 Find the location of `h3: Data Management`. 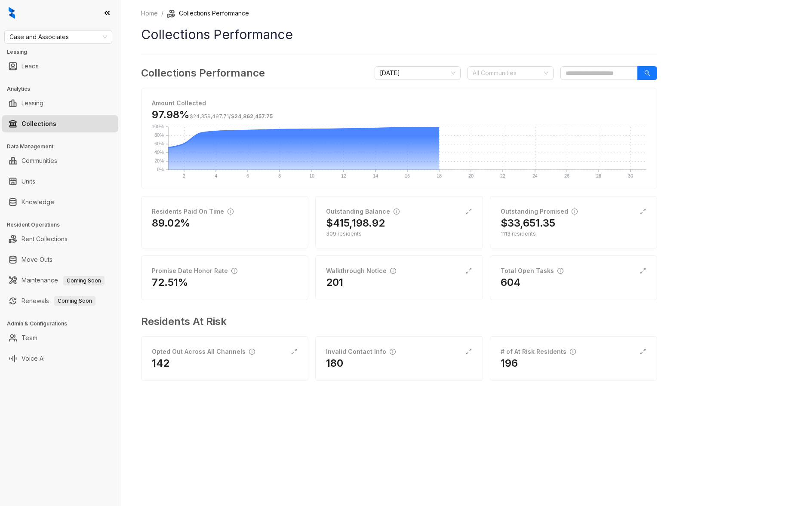

h3: Data Management is located at coordinates (63, 147).